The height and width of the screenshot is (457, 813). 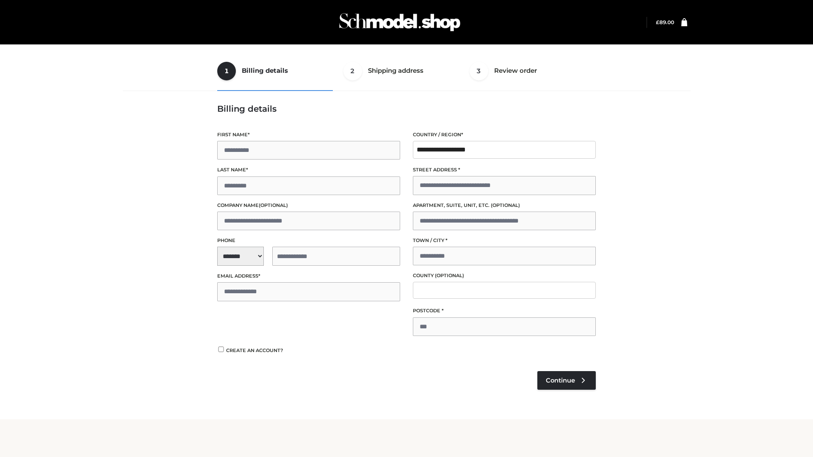 I want to click on a: Schmodel Admin 964, so click(x=400, y=22).